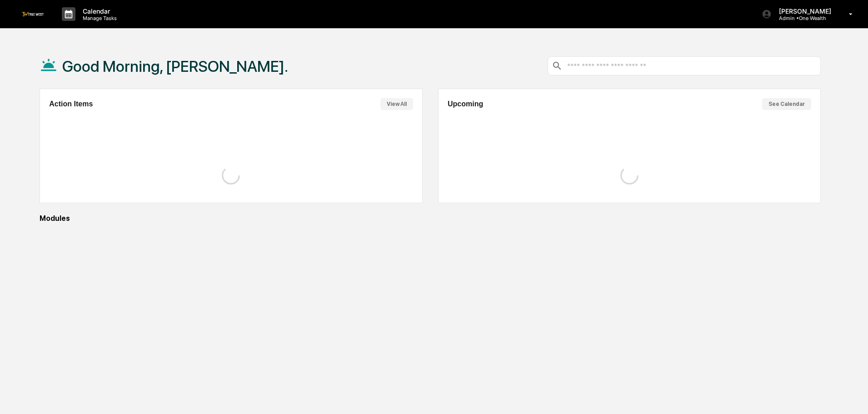  Describe the element at coordinates (430, 218) in the screenshot. I see `div: Modules` at that location.